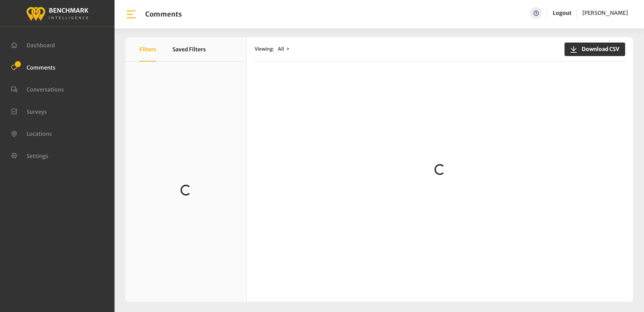  I want to click on button: Download CSV, so click(595, 49).